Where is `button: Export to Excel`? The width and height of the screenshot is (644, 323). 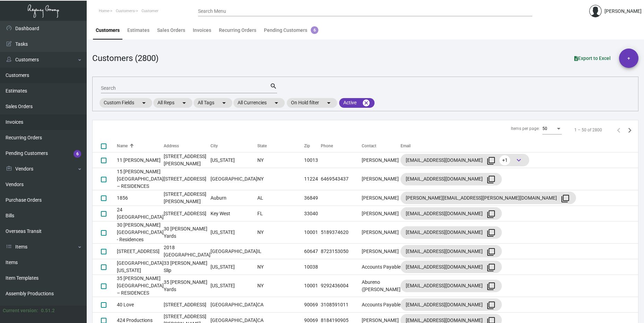 button: Export to Excel is located at coordinates (593, 58).